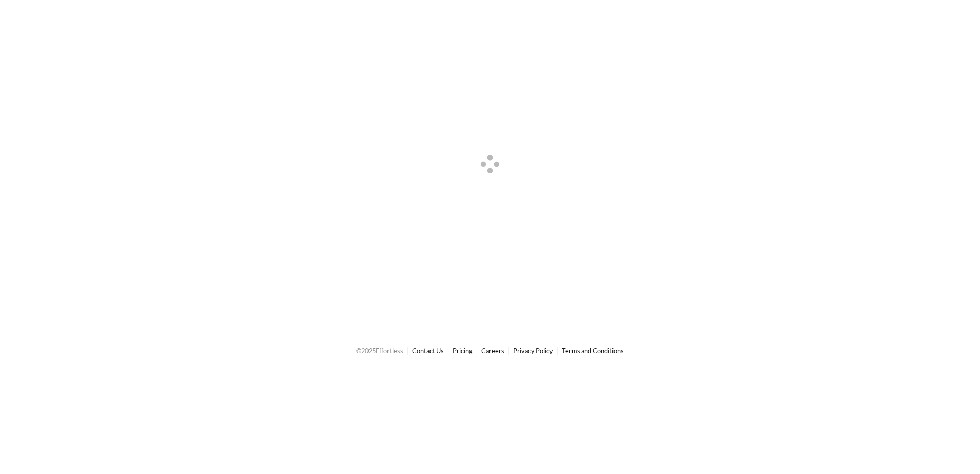 This screenshot has width=980, height=474. I want to click on a: Terms and Conditions, so click(593, 351).